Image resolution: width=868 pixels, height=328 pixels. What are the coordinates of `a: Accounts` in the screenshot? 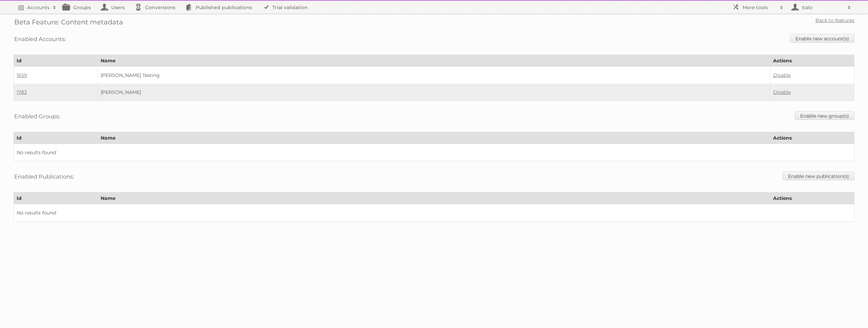 It's located at (37, 7).